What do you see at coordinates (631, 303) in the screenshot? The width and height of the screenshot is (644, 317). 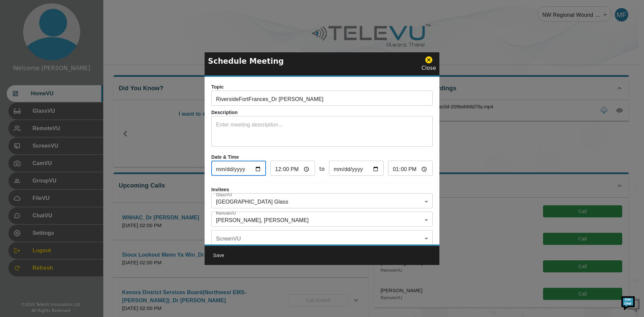 I see `img: Chat Widget` at bounding box center [631, 303].